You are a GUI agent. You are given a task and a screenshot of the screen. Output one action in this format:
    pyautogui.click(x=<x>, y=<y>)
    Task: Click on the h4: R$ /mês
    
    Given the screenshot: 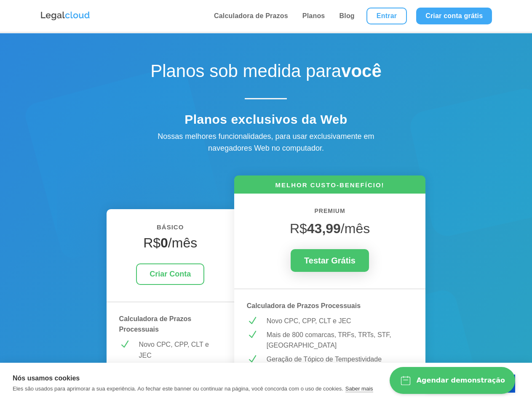 What is the action you would take?
    pyautogui.click(x=170, y=245)
    